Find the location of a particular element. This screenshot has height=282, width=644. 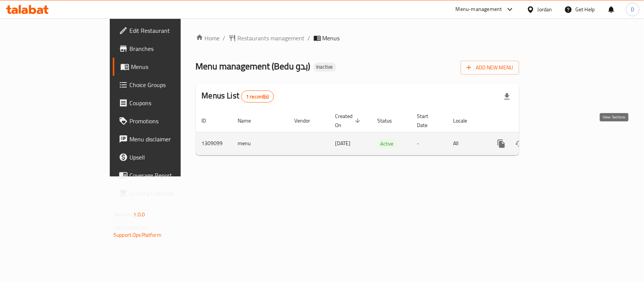

a: Menus is located at coordinates (165, 66).